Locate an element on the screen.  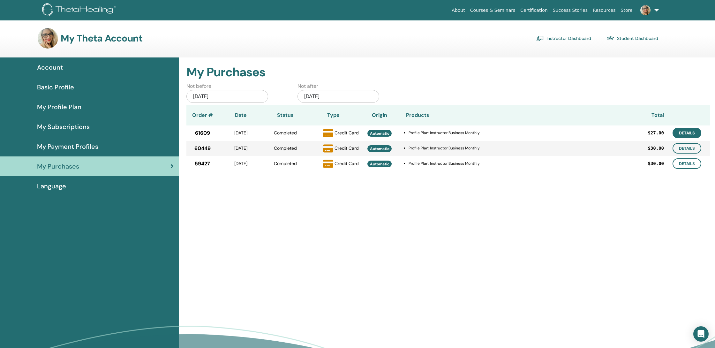
span: 59427 is located at coordinates (202, 164).